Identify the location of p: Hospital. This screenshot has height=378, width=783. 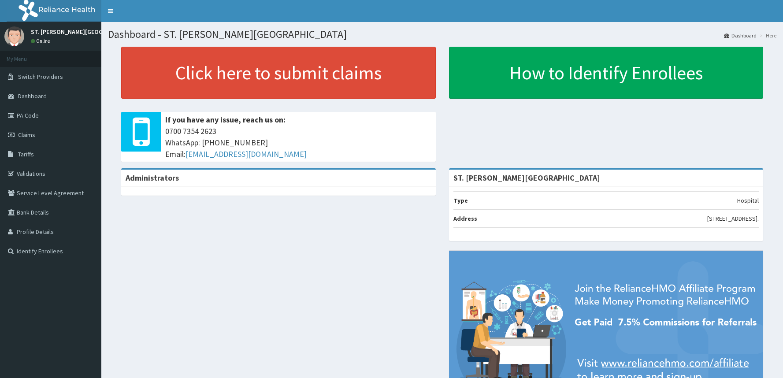
(748, 200).